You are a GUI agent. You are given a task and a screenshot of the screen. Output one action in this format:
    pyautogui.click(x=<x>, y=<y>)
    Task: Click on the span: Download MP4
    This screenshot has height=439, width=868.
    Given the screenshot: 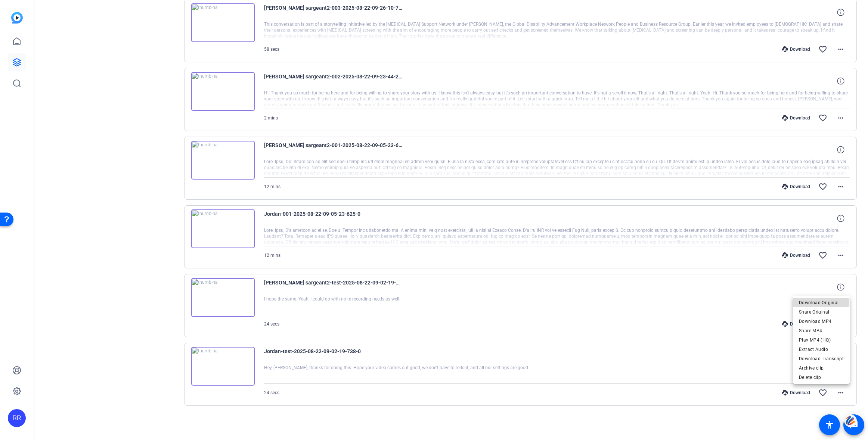 What is the action you would take?
    pyautogui.click(x=821, y=321)
    